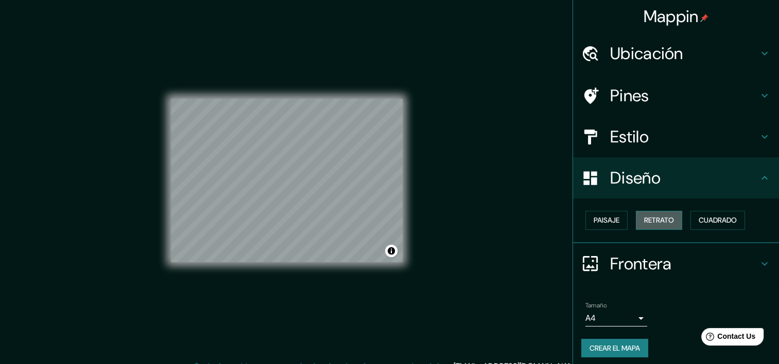 This screenshot has height=364, width=779. What do you see at coordinates (717, 220) in the screenshot?
I see `font: Cuadrado` at bounding box center [717, 220].